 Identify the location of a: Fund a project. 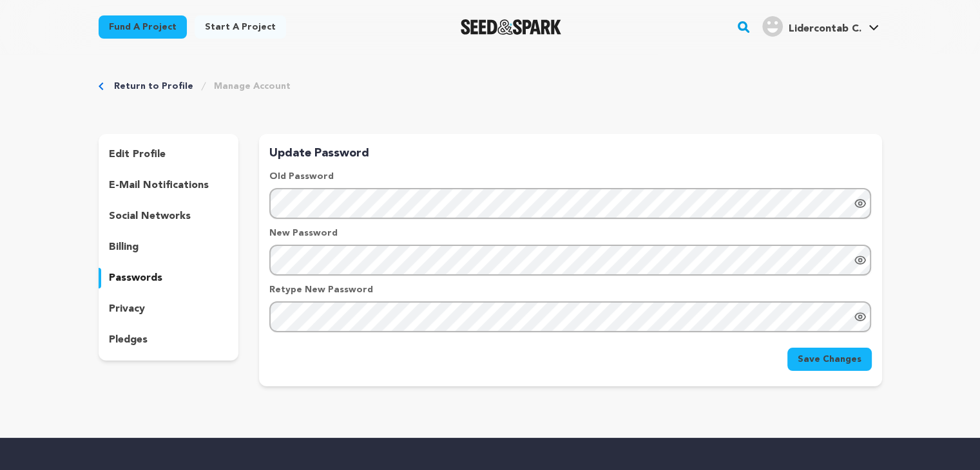
(142, 27).